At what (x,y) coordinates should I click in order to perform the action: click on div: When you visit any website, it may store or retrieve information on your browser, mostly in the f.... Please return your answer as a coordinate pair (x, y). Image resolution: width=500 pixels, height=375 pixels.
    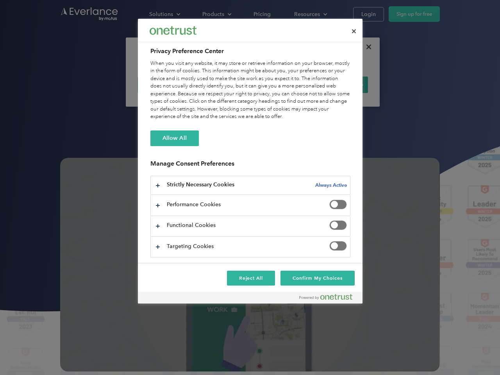
    Looking at the image, I should click on (251, 90).